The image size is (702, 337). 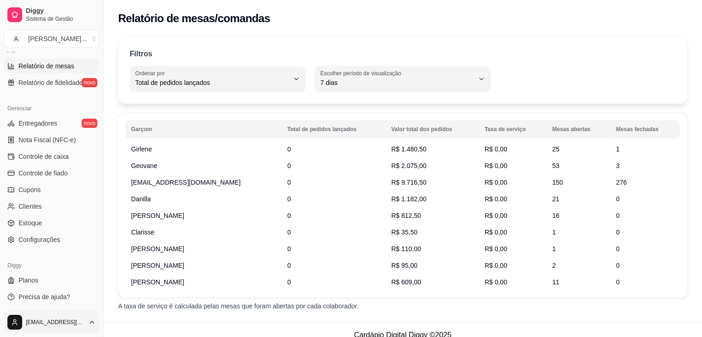 What do you see at coordinates (409, 166) in the screenshot?
I see `span: R$ 2.075,00` at bounding box center [409, 166].